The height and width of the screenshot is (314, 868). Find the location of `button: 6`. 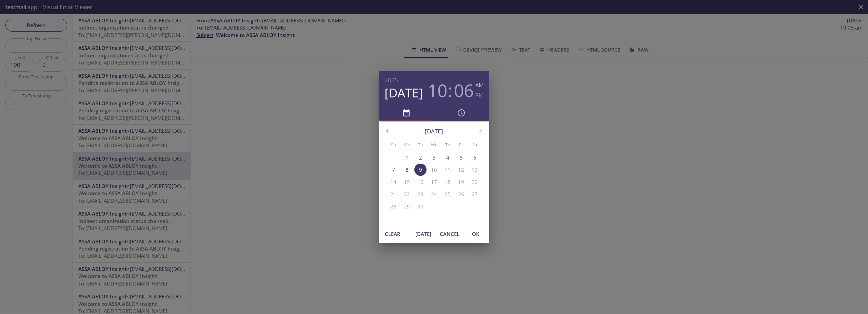

button: 6 is located at coordinates (474, 157).